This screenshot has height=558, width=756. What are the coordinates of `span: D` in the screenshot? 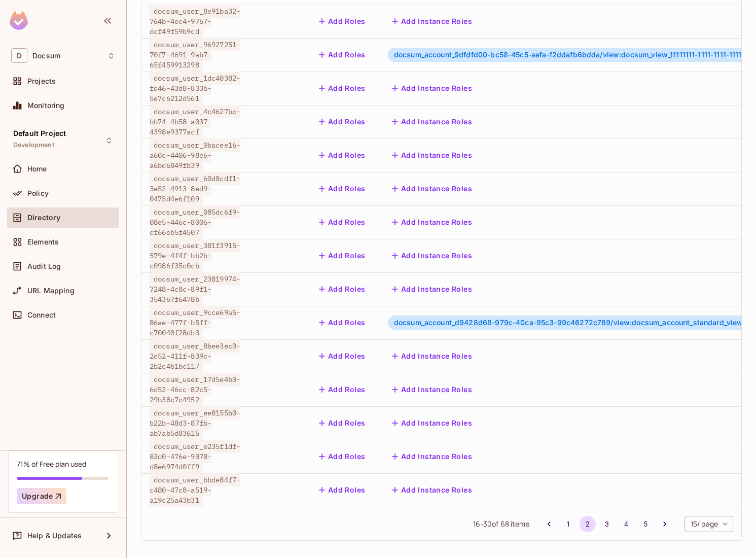 It's located at (20, 55).